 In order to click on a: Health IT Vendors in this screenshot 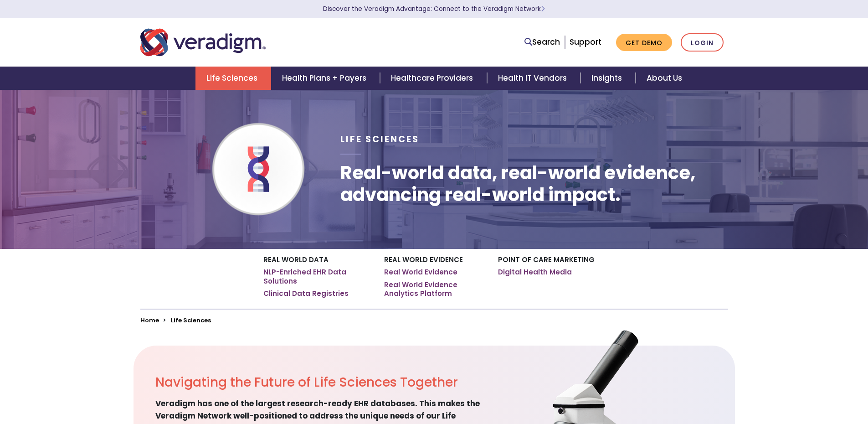, I will do `click(534, 78)`.